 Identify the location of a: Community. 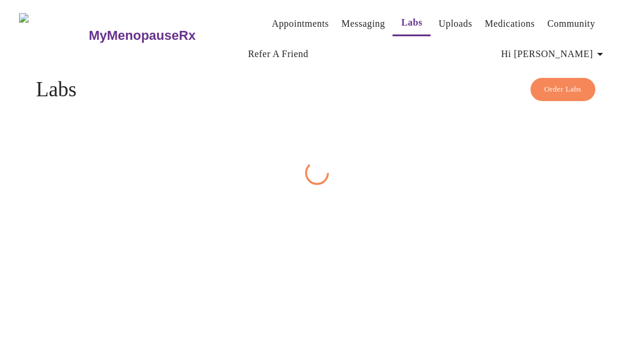
(571, 24).